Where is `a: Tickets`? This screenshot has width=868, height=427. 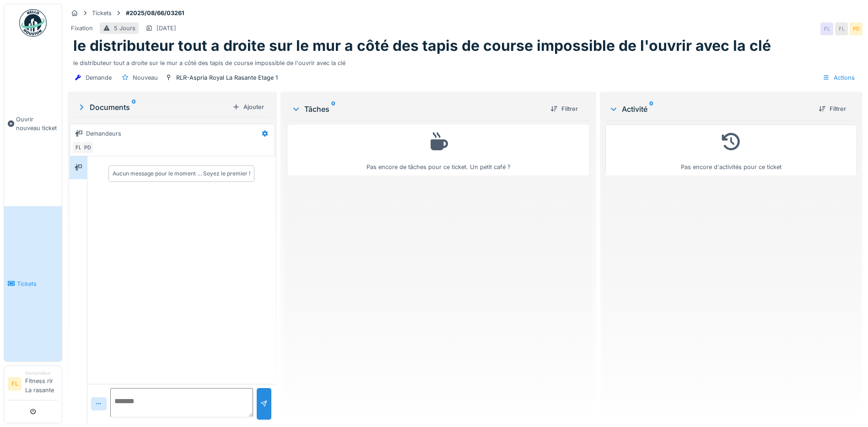 a: Tickets is located at coordinates (33, 283).